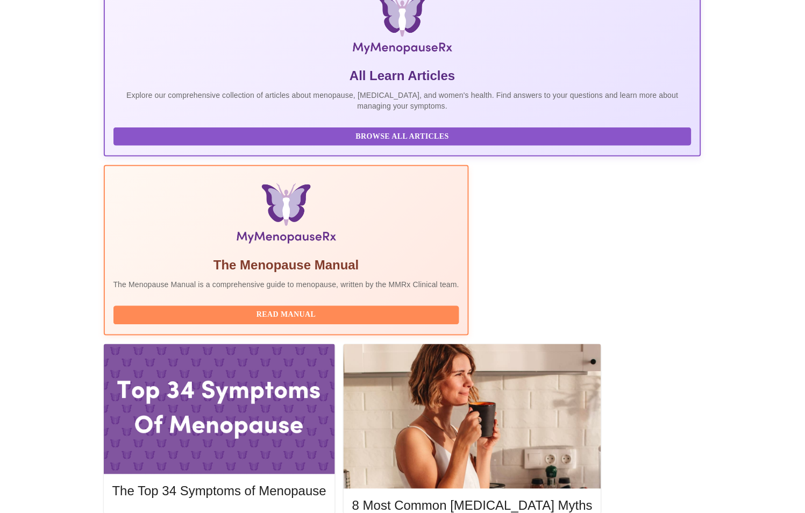  I want to click on h5: The Top 34 Symptoms of Menopause, so click(219, 491).